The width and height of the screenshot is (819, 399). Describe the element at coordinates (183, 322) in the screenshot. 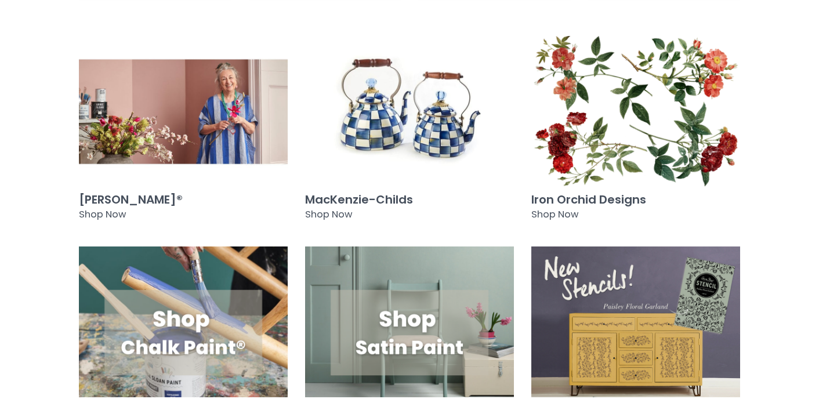

I see `img: Chalk Paint®` at that location.